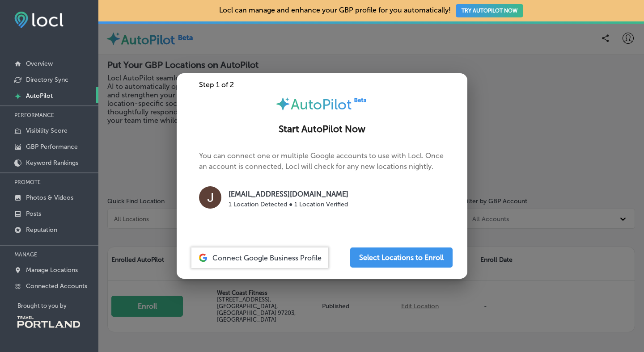  What do you see at coordinates (50, 198) in the screenshot?
I see `p: Photos & Videos` at bounding box center [50, 198].